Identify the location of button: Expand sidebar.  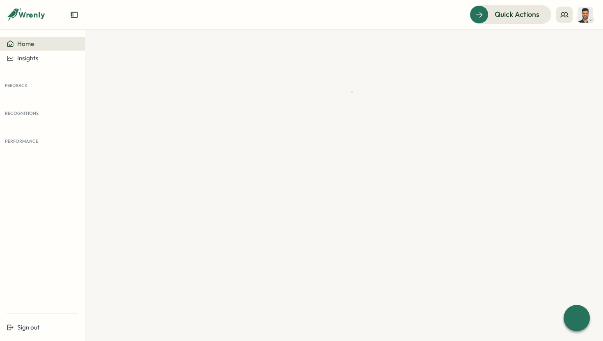
(74, 15).